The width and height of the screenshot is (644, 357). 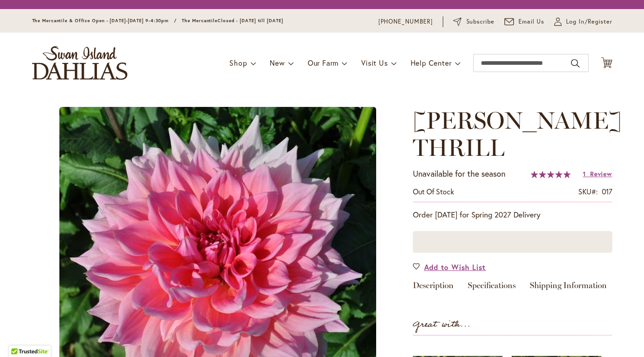 I want to click on span: Visit Us, so click(x=374, y=62).